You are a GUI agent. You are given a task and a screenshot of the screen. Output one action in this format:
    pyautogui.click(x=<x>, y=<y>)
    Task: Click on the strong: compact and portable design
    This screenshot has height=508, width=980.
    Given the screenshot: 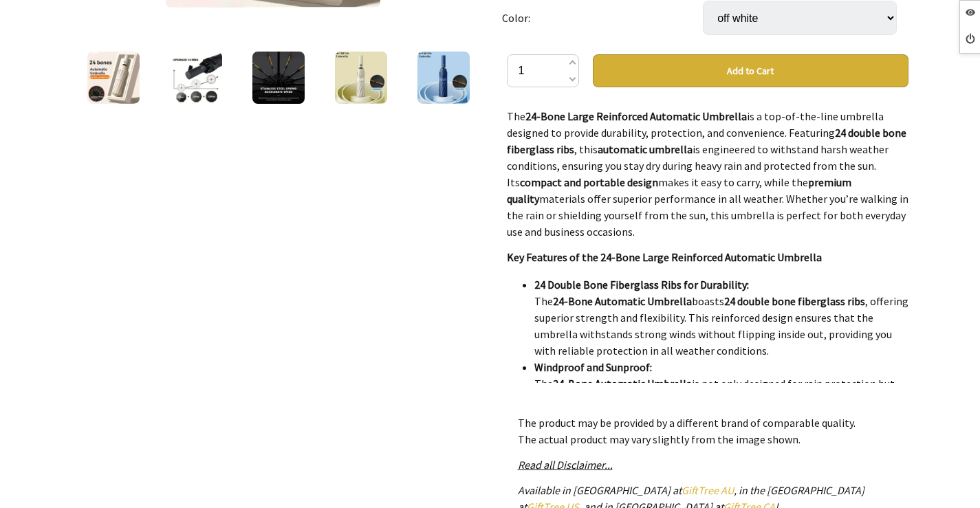 What is the action you would take?
    pyautogui.click(x=588, y=182)
    